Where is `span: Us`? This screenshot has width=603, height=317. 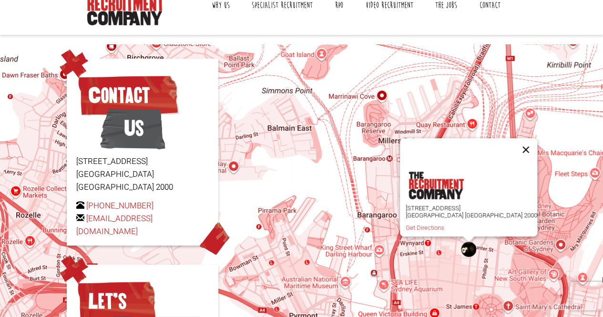
span: Us is located at coordinates (133, 128).